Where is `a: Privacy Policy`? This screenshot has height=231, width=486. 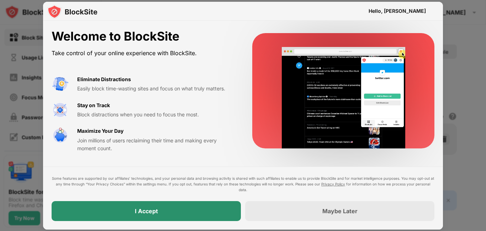 a: Privacy Policy is located at coordinates (333, 184).